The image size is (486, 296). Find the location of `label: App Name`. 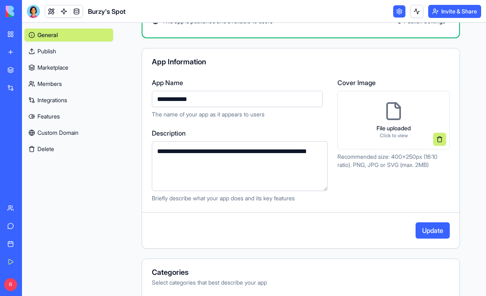

label: App Name is located at coordinates (240, 83).